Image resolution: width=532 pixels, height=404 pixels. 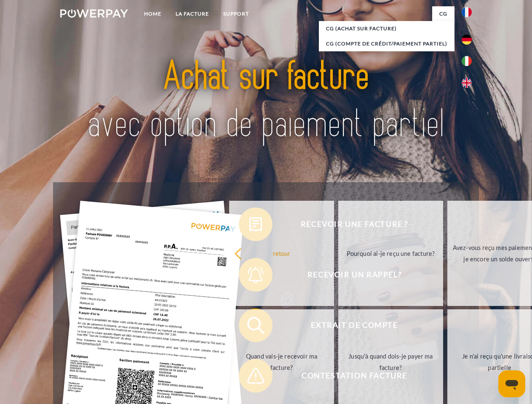 What do you see at coordinates (467, 61) in the screenshot?
I see `img: it` at bounding box center [467, 61].